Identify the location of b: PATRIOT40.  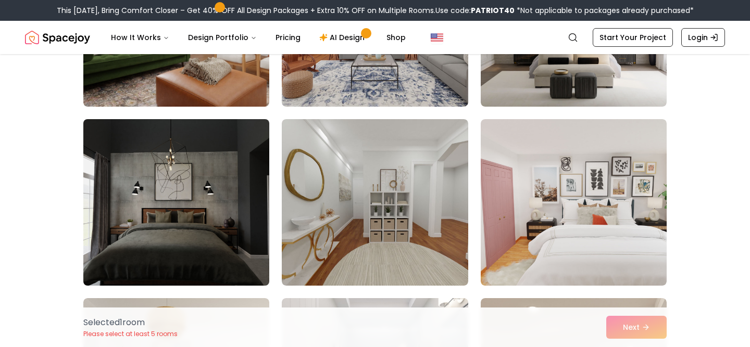
(493, 10).